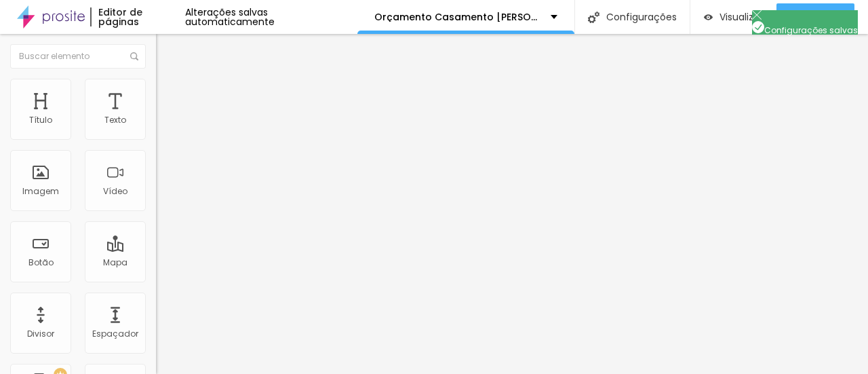 The height and width of the screenshot is (374, 868). I want to click on div: Divisor, so click(41, 334).